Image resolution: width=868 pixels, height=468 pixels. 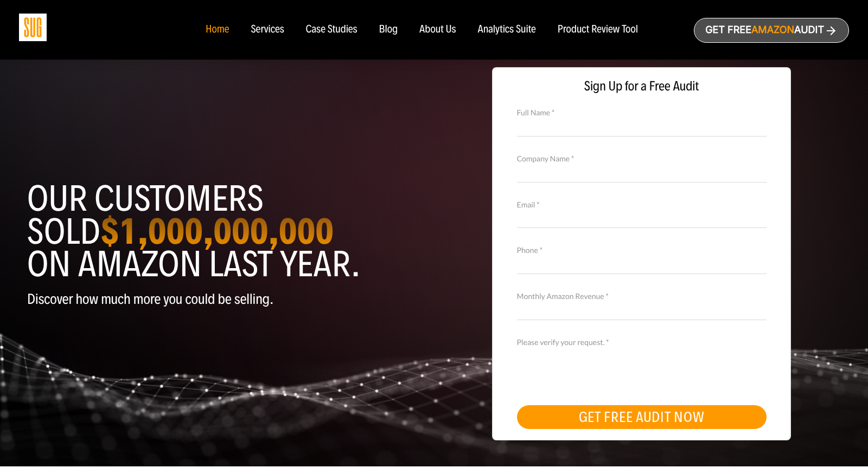 I want to click on button: GET FREE AUDIT NOW, so click(x=642, y=417).